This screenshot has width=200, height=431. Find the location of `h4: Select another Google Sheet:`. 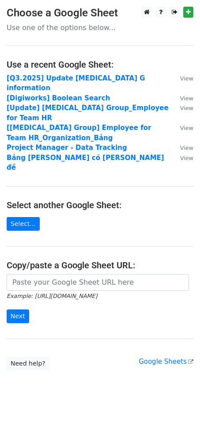

h4: Select another Google Sheet: is located at coordinates (100, 205).